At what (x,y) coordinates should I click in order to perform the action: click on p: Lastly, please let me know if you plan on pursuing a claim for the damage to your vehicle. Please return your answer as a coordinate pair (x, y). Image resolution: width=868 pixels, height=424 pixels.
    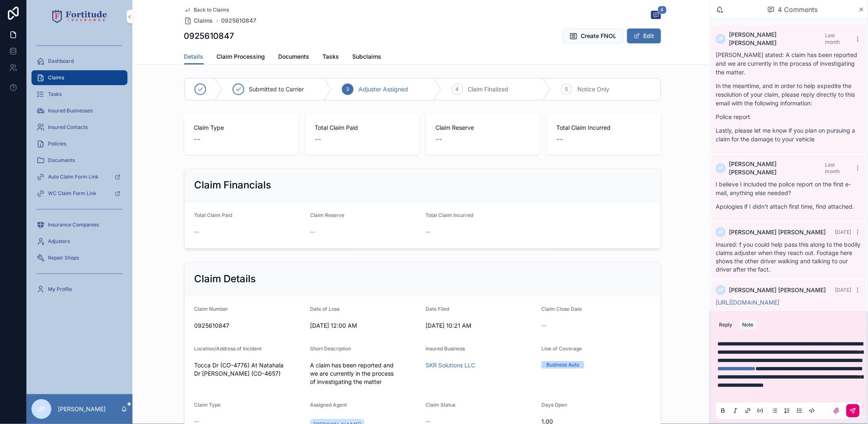
    Looking at the image, I should click on (788, 135).